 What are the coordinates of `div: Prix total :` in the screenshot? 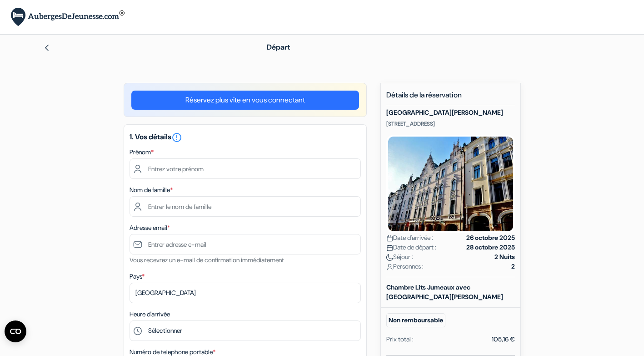 It's located at (400, 339).